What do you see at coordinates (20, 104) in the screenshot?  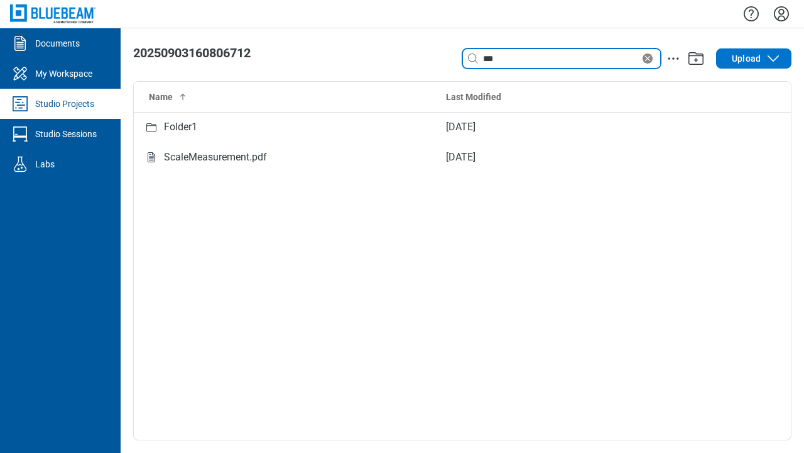 I see `svg: Studio Projects` at bounding box center [20, 104].